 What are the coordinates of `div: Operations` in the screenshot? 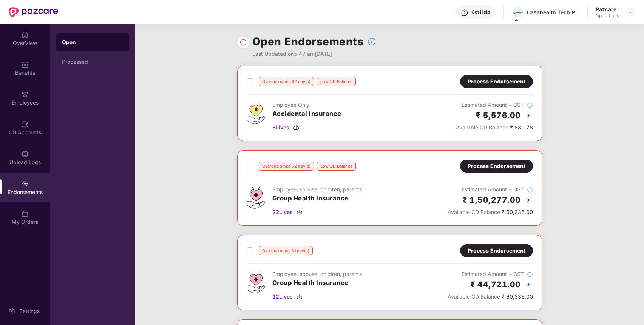 It's located at (607, 16).